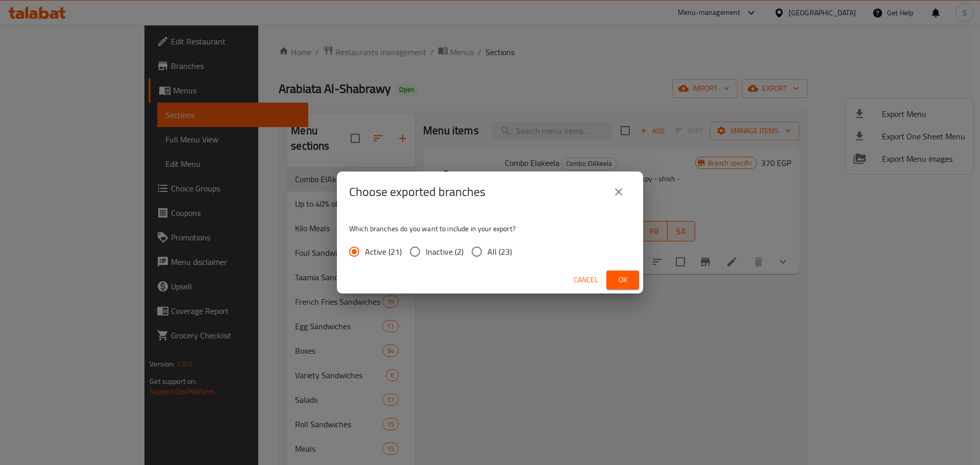  I want to click on h2: Choose exported branches, so click(417, 192).